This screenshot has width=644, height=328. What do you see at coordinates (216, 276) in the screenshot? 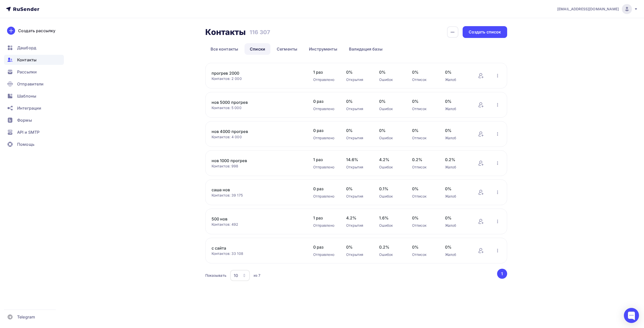
I see `div: Показывать` at bounding box center [216, 276].